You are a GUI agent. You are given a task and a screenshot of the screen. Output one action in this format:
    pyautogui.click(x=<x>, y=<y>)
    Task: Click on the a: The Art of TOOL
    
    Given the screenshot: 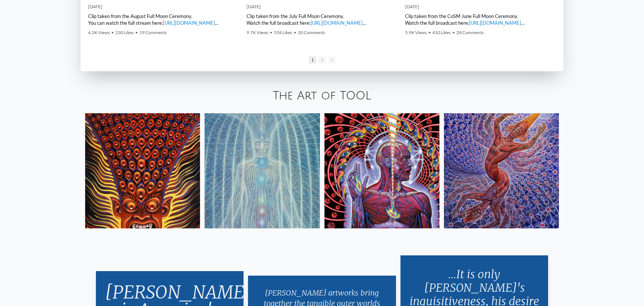 What is the action you would take?
    pyautogui.click(x=322, y=96)
    